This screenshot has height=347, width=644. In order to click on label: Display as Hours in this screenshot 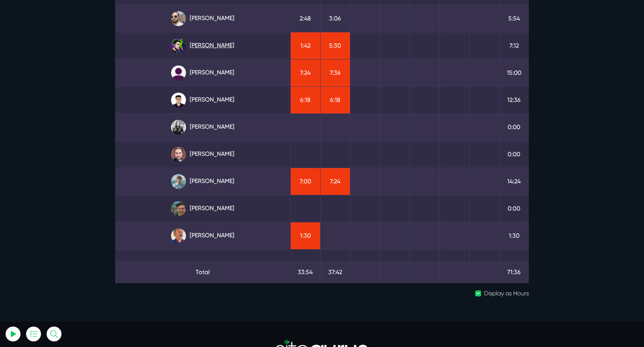, I will do `click(506, 293)`.